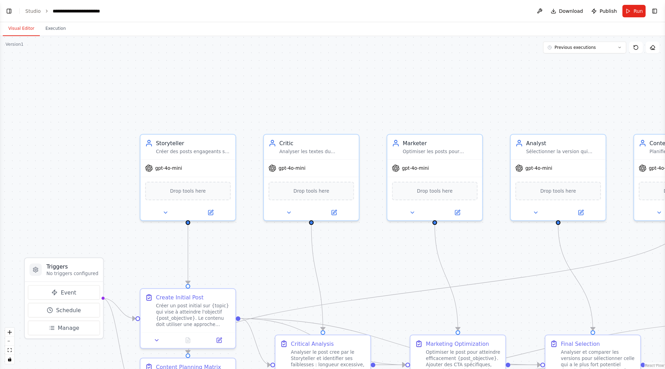  Describe the element at coordinates (563, 152) in the screenshot. I see `div: Sélectionner la version qui maximise les chances d'atteindre {post_objective} auprès de {target_a...` at that location.